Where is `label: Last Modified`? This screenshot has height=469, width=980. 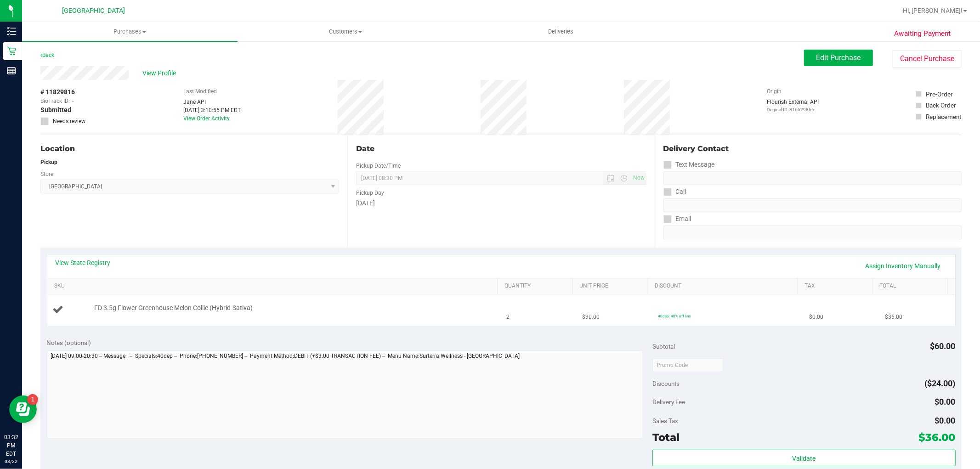
label: Last Modified is located at coordinates (200, 92).